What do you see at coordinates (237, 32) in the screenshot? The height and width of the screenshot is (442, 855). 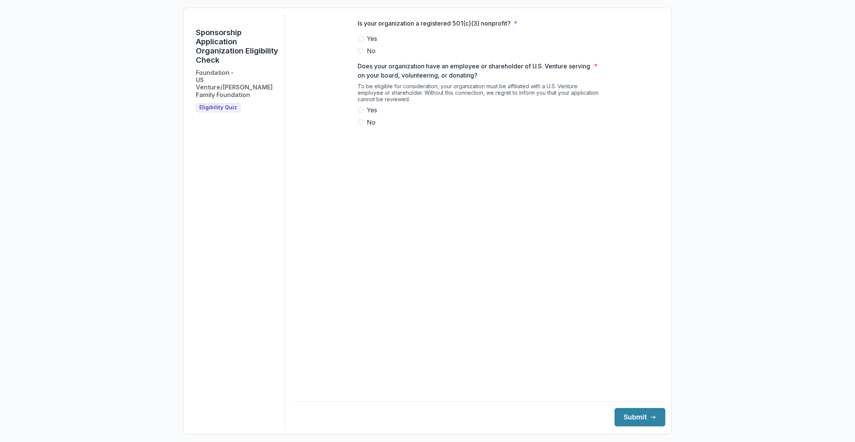 I see `img: US Venture/Schmidt Family Foundation` at bounding box center [237, 32].